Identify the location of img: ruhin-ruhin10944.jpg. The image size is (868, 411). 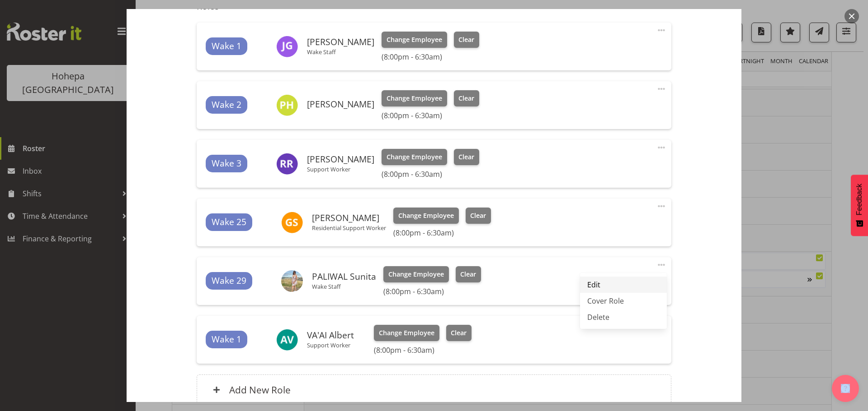
(287, 164).